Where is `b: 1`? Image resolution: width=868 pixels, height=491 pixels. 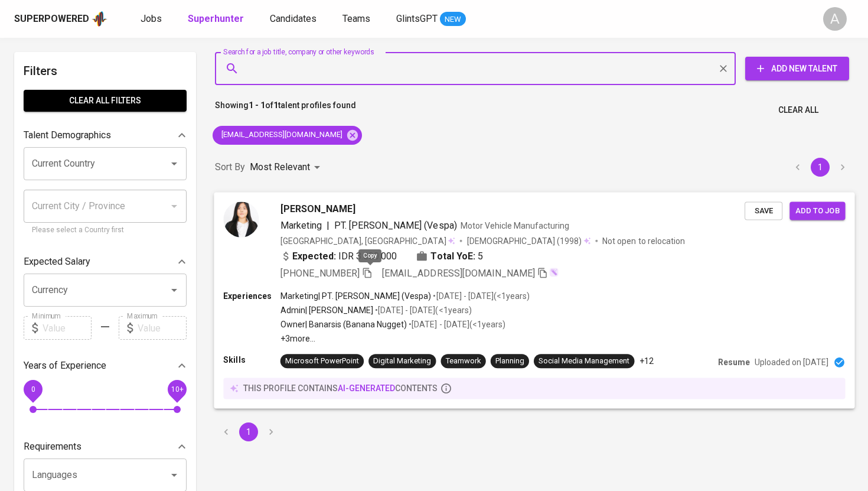
b: 1 is located at coordinates (275, 105).